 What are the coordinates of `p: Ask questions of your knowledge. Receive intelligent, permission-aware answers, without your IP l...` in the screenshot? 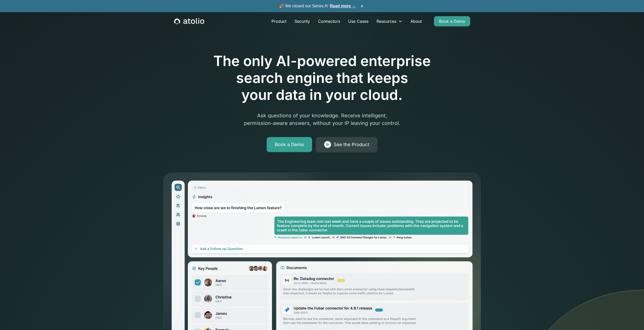 It's located at (322, 120).